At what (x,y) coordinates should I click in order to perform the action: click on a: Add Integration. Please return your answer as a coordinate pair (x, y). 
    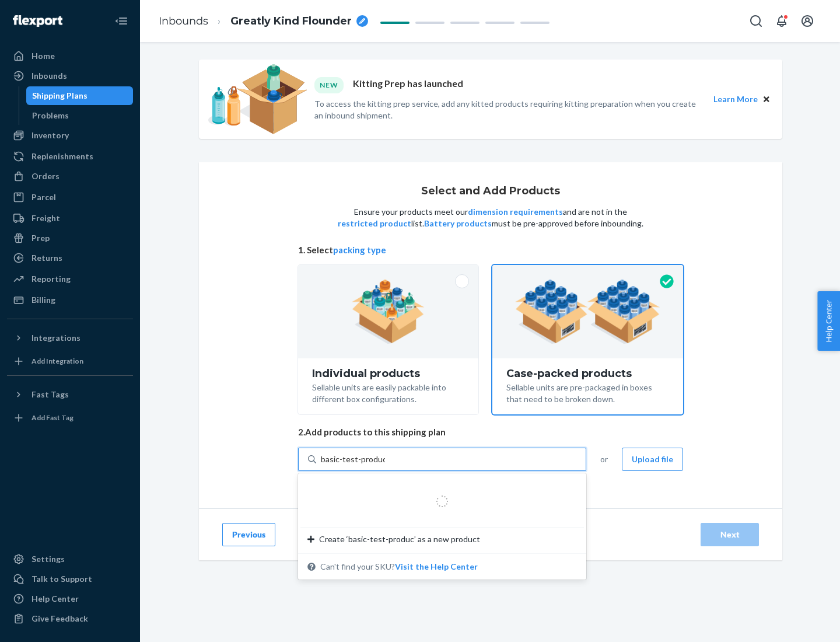
    Looking at the image, I should click on (70, 361).